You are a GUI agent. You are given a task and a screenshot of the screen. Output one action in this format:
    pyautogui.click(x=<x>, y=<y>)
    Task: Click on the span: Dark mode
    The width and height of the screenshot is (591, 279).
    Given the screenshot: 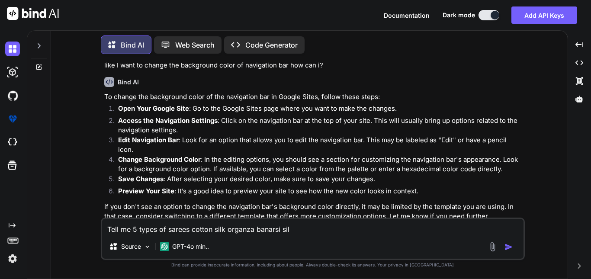 What is the action you would take?
    pyautogui.click(x=458, y=15)
    